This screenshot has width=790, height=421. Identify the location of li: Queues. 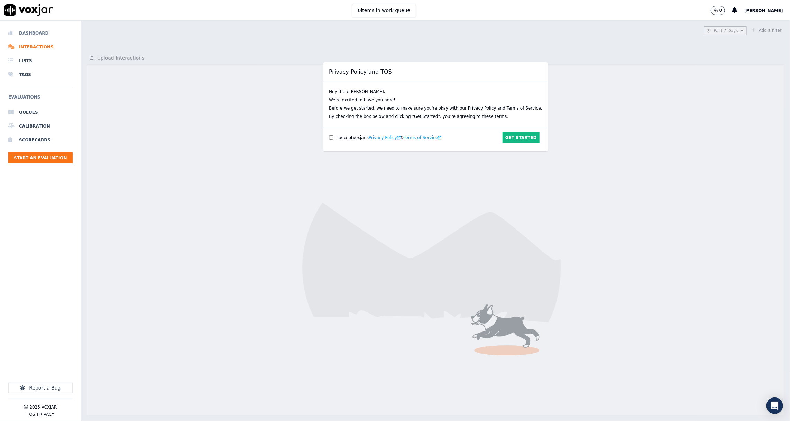
(40, 112).